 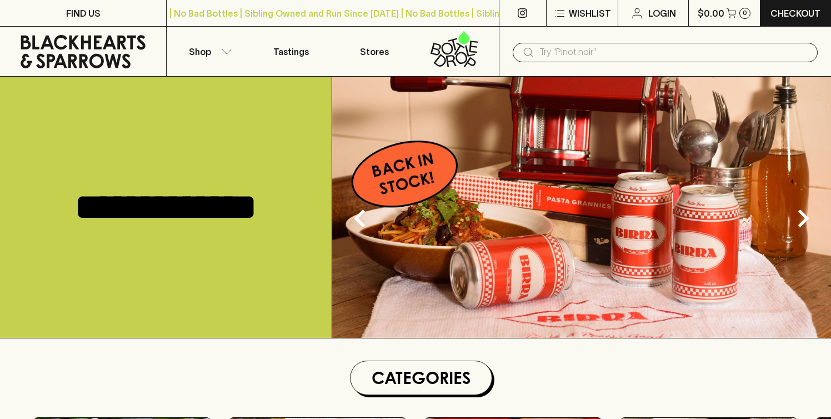 I want to click on p: $0.00, so click(x=711, y=13).